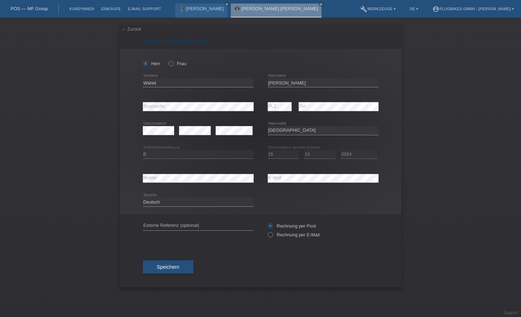 The width and height of the screenshot is (521, 317). Describe the element at coordinates (270, 227) in the screenshot. I see `input: Rechnung per Post` at that location.